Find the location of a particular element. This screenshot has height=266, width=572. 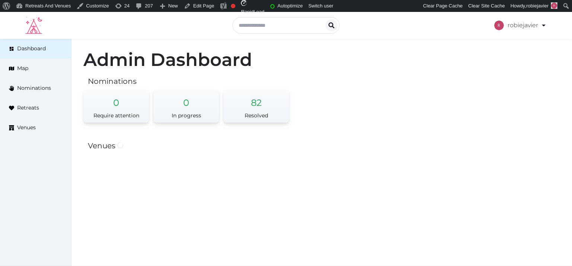

a: 0Require attention is located at coordinates (116, 106).